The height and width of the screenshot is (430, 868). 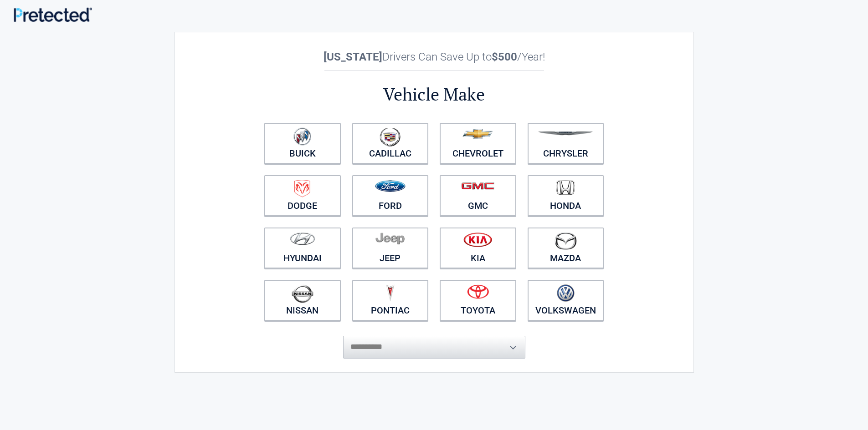 I want to click on a: Pontiac, so click(x=391, y=300).